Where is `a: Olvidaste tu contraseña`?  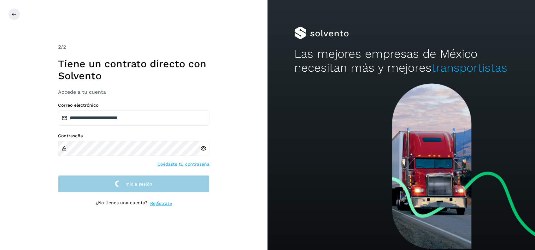
a: Olvidaste tu contraseña is located at coordinates (183, 164).